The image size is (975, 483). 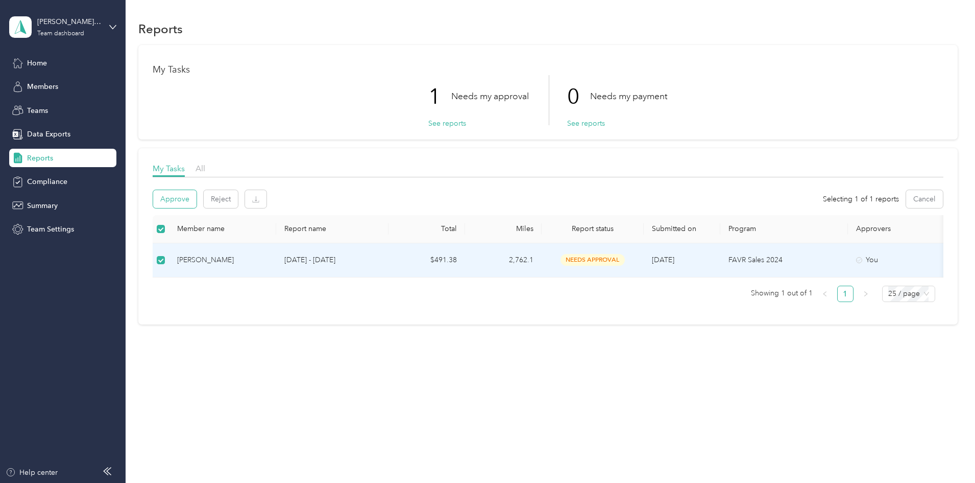 I want to click on li: Next Page, so click(x=866, y=294).